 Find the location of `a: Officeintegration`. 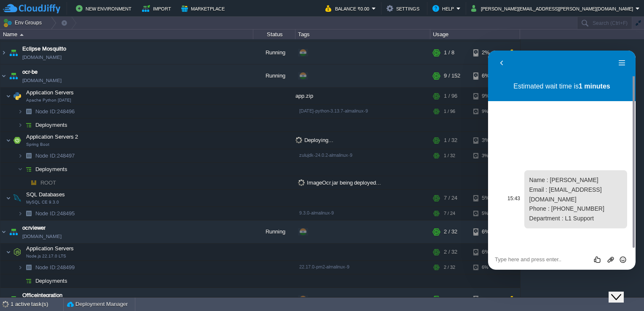

a: Officeintegration is located at coordinates (42, 296).